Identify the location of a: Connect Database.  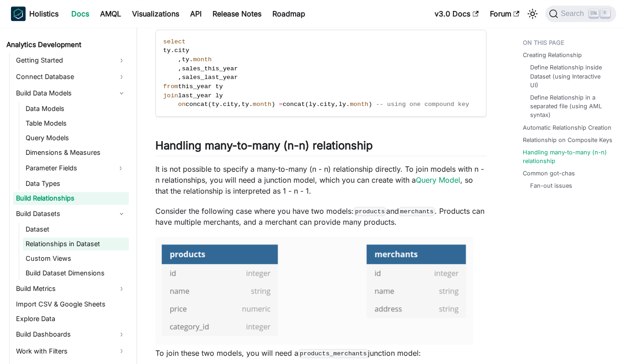
(71, 77).